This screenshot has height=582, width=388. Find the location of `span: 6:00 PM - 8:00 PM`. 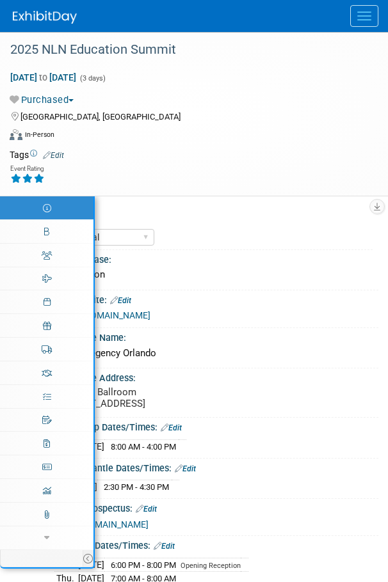

span: 6:00 PM - 8:00 PM is located at coordinates (143, 565).